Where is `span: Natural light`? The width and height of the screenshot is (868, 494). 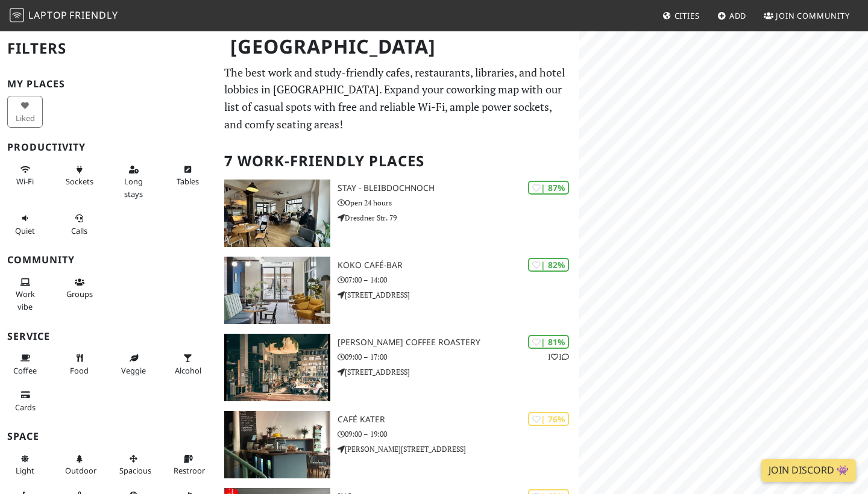
span: Natural light is located at coordinates (25, 470).